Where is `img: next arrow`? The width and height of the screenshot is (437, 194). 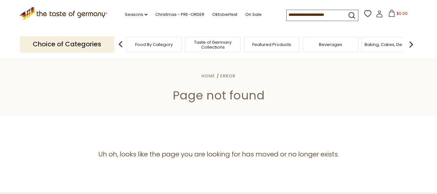
img: next arrow is located at coordinates (411, 44).